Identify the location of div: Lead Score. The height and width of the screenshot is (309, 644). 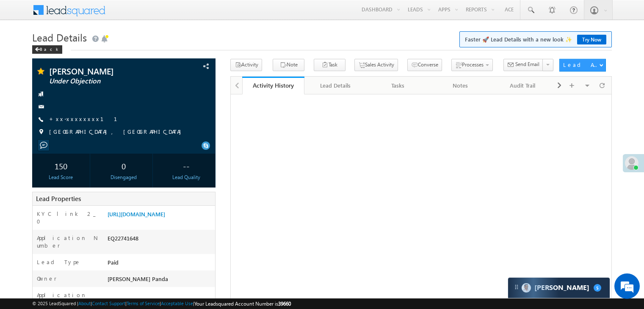
(61, 178).